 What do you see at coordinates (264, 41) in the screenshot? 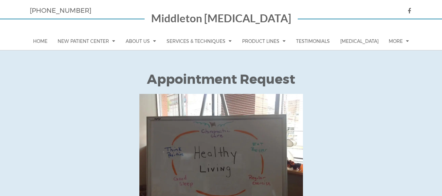
I see `a: Product Lines` at bounding box center [264, 41].